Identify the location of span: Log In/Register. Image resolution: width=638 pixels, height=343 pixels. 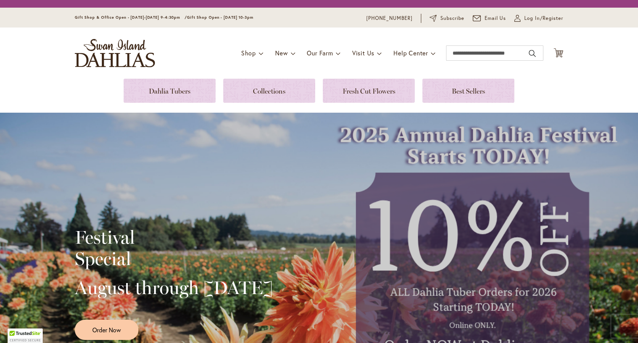
(544, 18).